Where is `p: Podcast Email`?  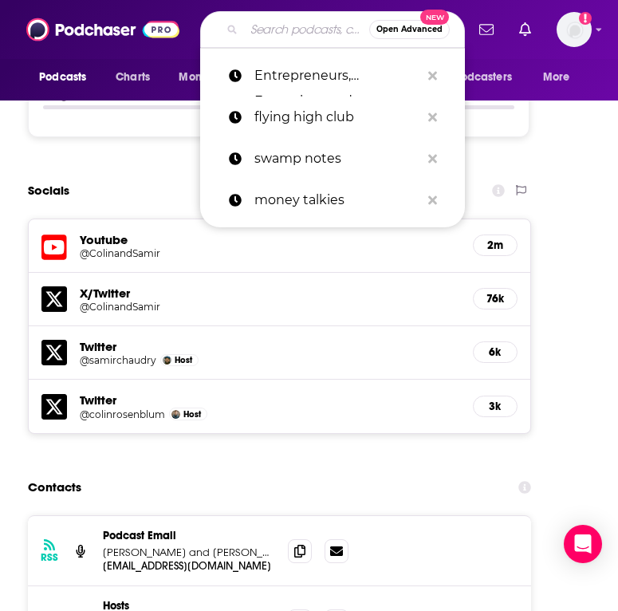
p: Podcast Email is located at coordinates (189, 535).